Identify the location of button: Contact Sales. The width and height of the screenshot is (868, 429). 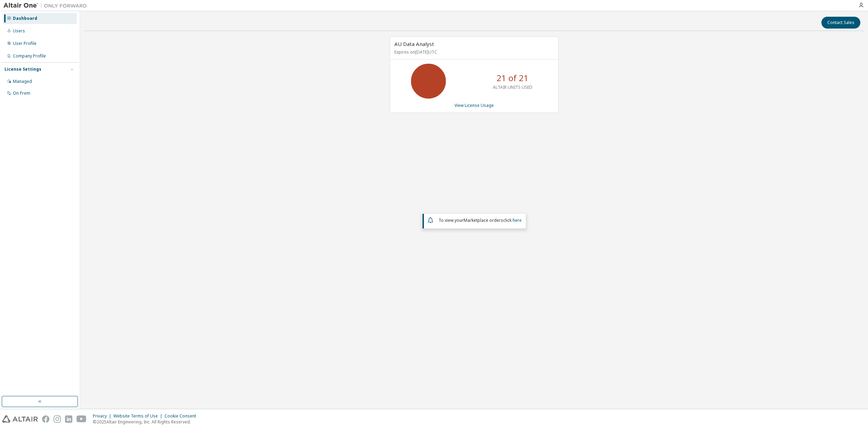
(840, 22).